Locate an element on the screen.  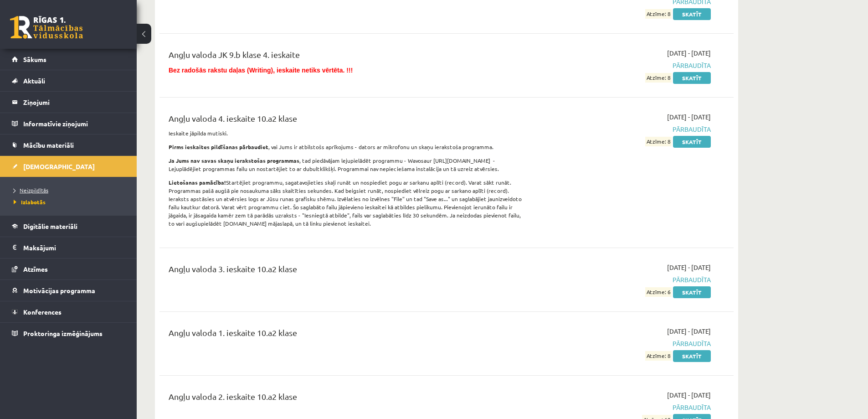
strong: Pirms ieskaites pildīšanas pārbaudiet is located at coordinates (219, 147).